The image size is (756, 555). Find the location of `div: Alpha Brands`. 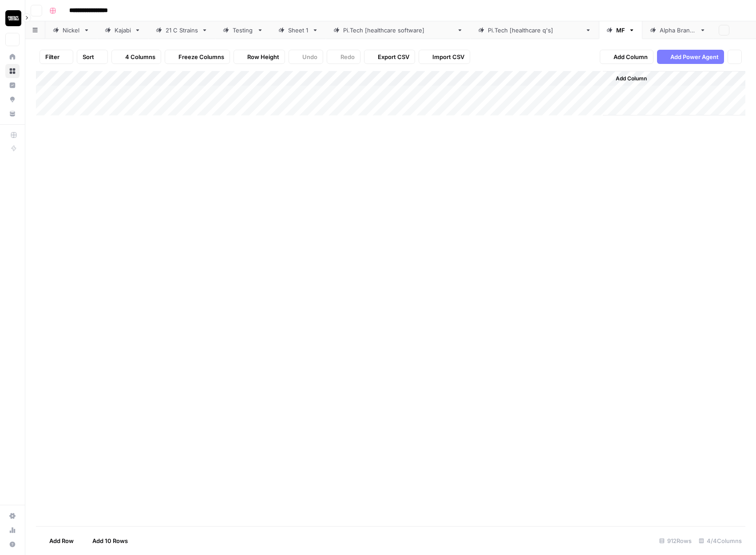

div: Alpha Brands is located at coordinates (678, 30).